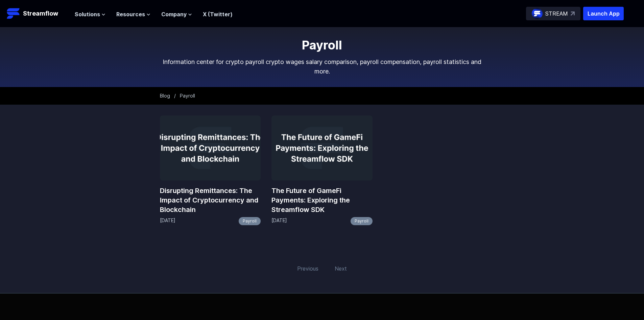  Describe the element at coordinates (210, 200) in the screenshot. I see `a: Disrupting Remittances: The Impact of Cryptocurrency and Blockchain` at that location.